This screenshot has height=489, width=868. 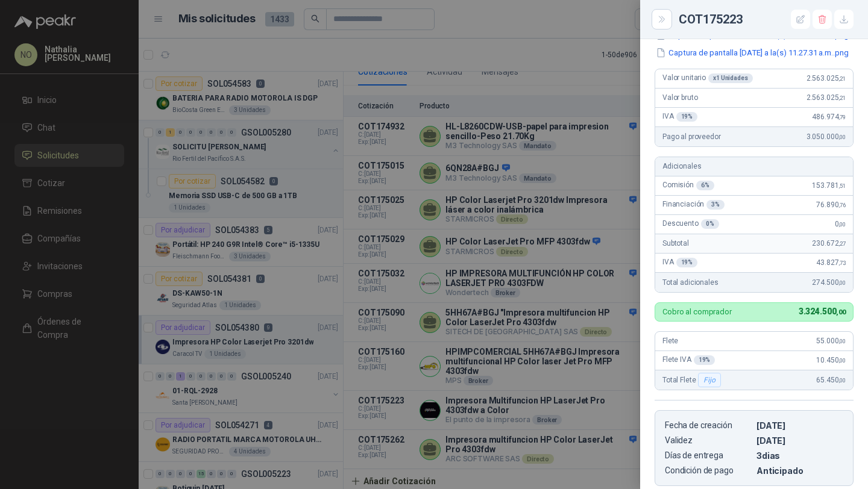 I want to click on span: 65.450, so click(x=831, y=380).